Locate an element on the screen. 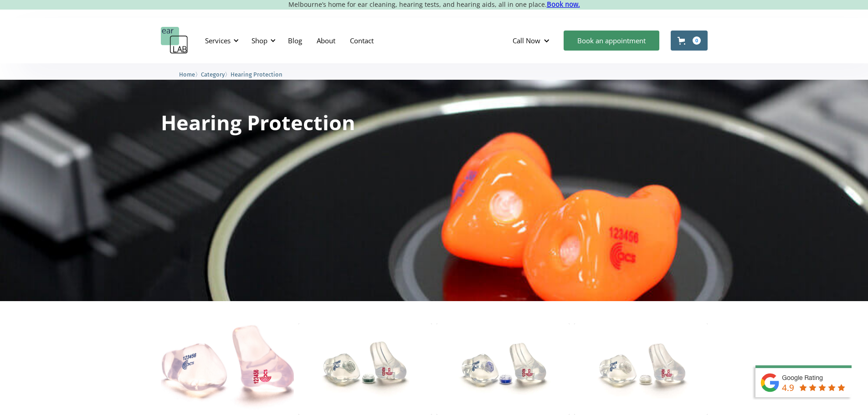 The width and height of the screenshot is (868, 415). a: Category is located at coordinates (213, 73).